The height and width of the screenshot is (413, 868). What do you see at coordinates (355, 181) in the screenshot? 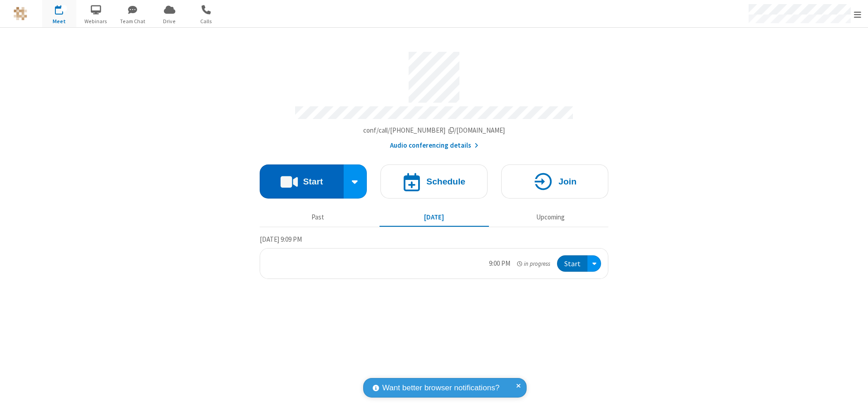
I see `div: Start conference options` at bounding box center [355, 181].